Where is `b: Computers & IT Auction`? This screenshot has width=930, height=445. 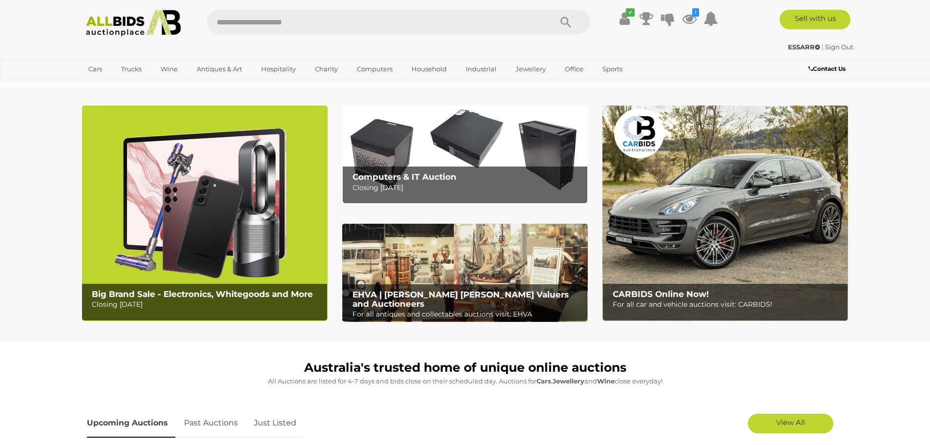
b: Computers & IT Auction is located at coordinates (404, 177).